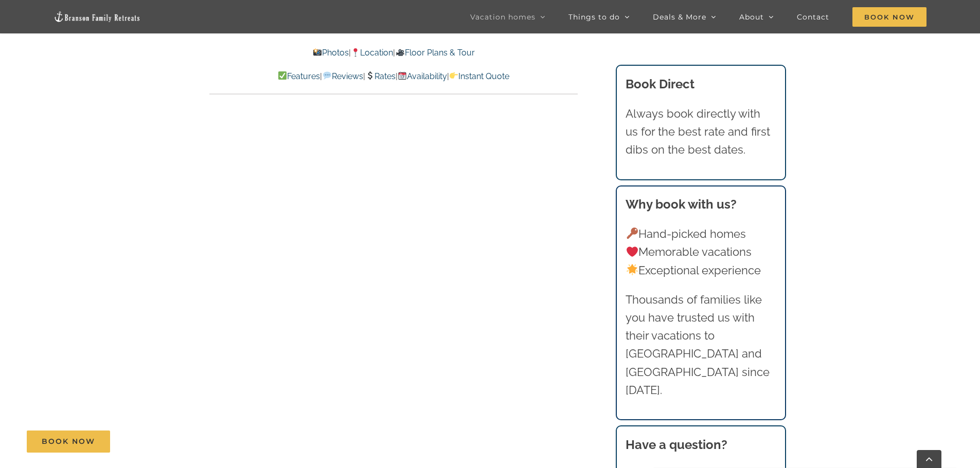 Image resolution: width=980 pixels, height=468 pixels. I want to click on b: Book Direct, so click(660, 84).